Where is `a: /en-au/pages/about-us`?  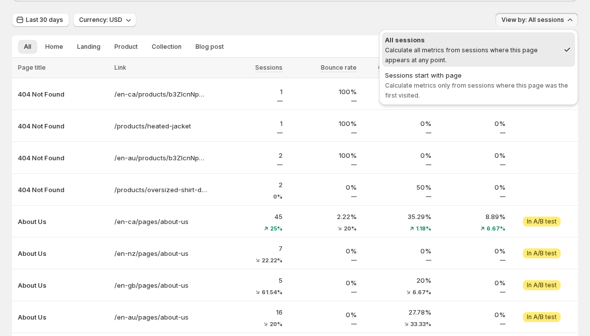 a: /en-au/pages/about-us is located at coordinates (161, 317).